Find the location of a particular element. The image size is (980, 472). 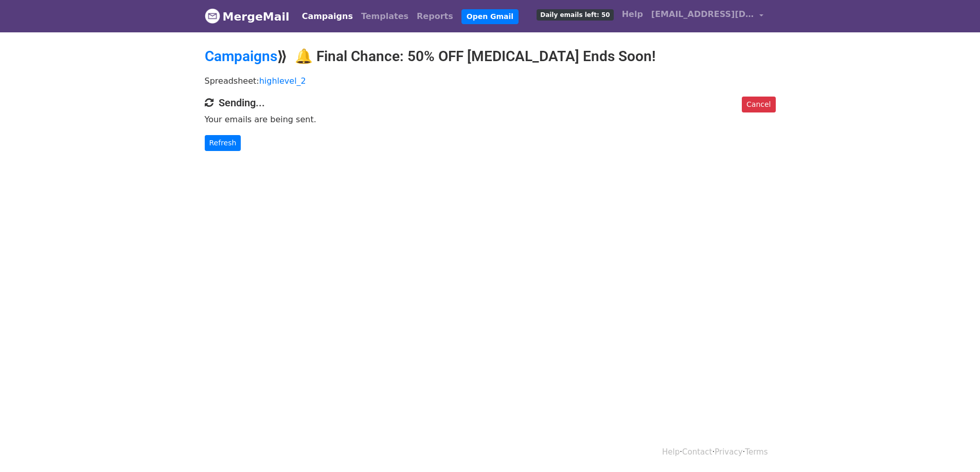

a: Privacy is located at coordinates (728, 452).